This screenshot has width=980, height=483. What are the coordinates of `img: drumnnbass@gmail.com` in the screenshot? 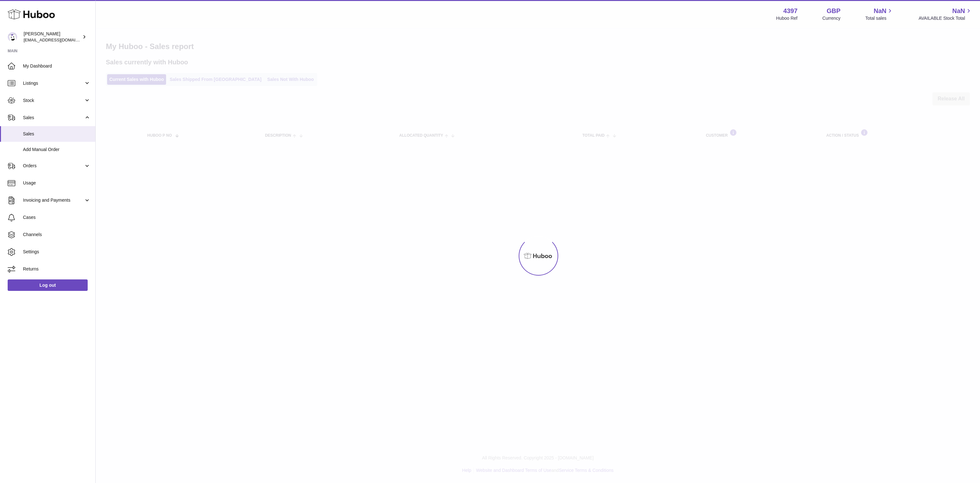 It's located at (12, 37).